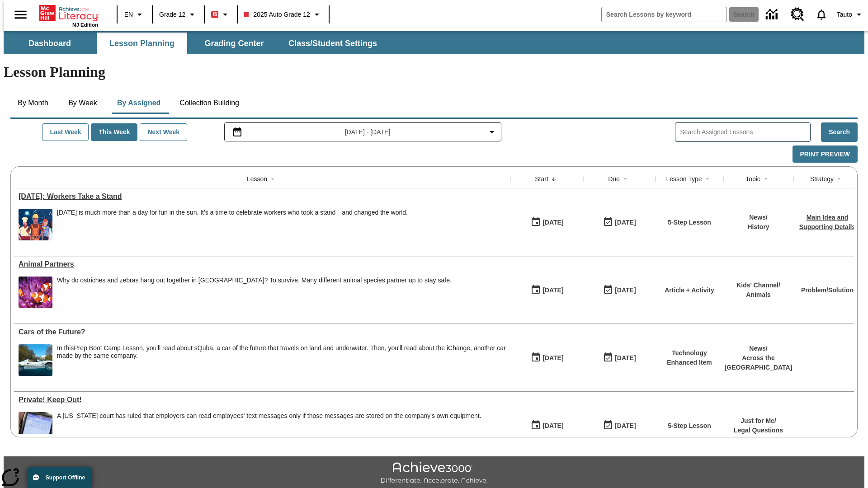 This screenshot has height=488, width=868. Describe the element at coordinates (282, 360) in the screenshot. I see `span: In this Prep Boot Camp Lesson, you'll read about sQuba, a car of the future that travels on land ...` at that location.